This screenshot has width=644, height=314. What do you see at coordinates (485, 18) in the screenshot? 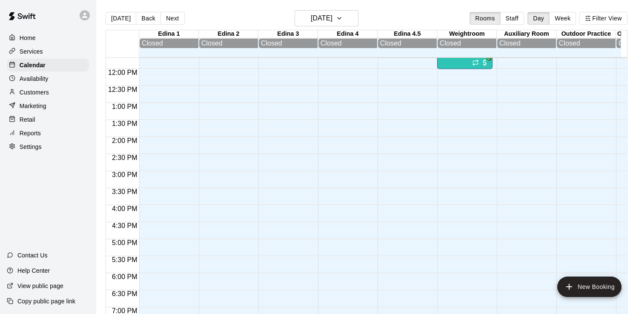
I see `button: Rooms` at bounding box center [485, 18].